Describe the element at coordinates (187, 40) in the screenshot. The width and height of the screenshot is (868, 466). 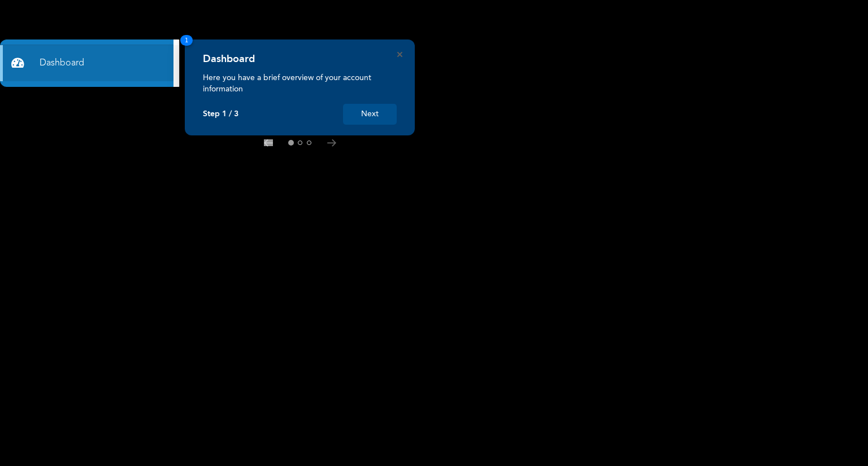
I see `span: 1` at that location.